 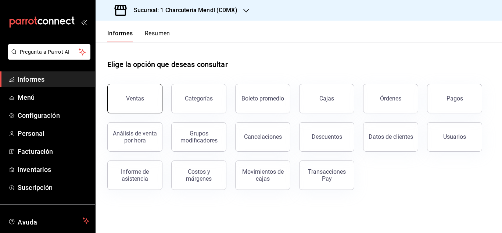 What do you see at coordinates (391, 137) in the screenshot?
I see `button: Datos de clientes` at bounding box center [391, 137].